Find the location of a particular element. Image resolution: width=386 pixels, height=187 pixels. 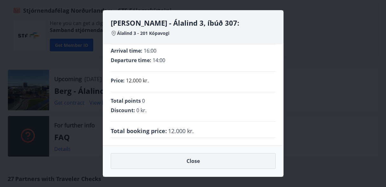

span: Total booking price : is located at coordinates (138, 131).